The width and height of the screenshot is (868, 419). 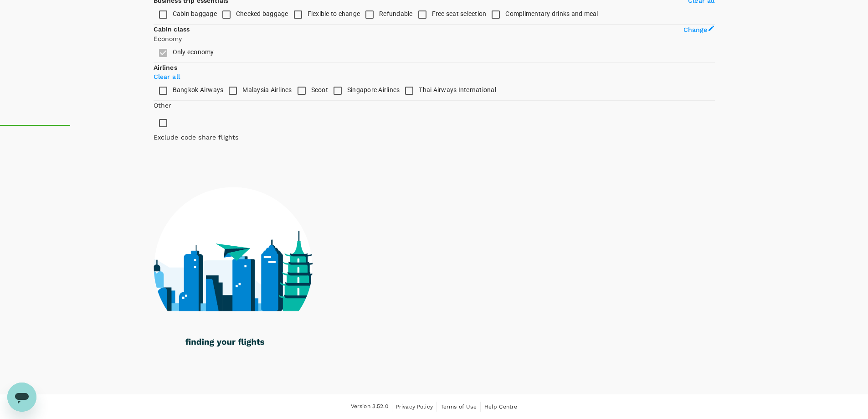 I want to click on span: Help Centre, so click(x=501, y=407).